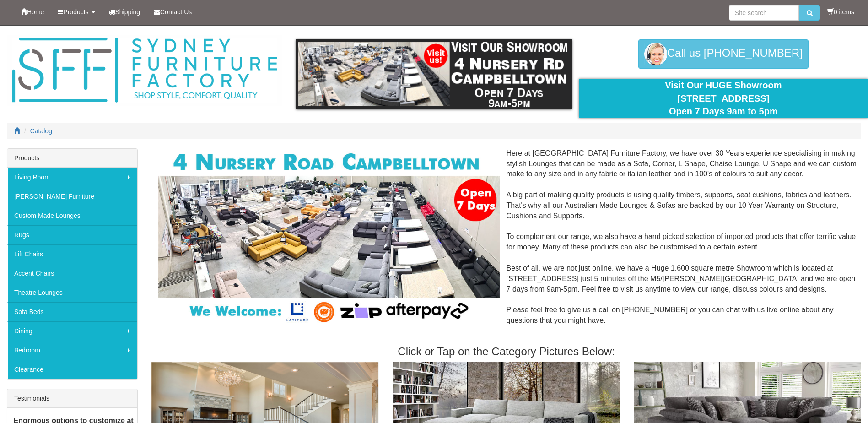 The width and height of the screenshot is (868, 423). I want to click on a: Lift Chairs, so click(73, 254).